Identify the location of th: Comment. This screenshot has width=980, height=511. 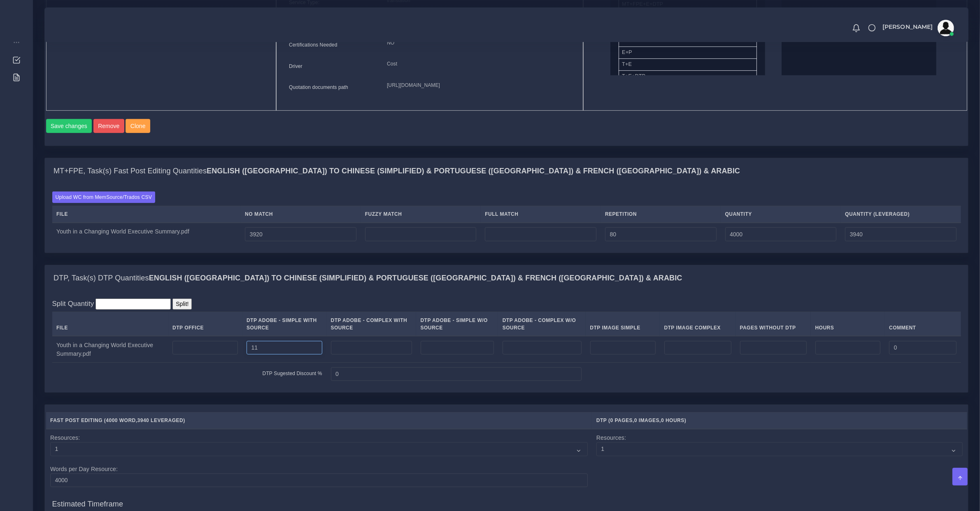
(922, 324).